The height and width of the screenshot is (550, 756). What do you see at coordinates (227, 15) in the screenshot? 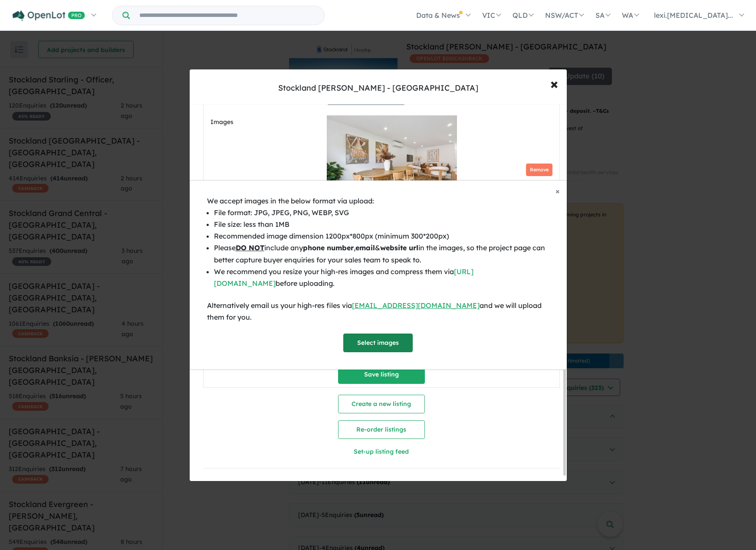
I see `input: Try estate name, suburb, builder or developer` at bounding box center [227, 15].